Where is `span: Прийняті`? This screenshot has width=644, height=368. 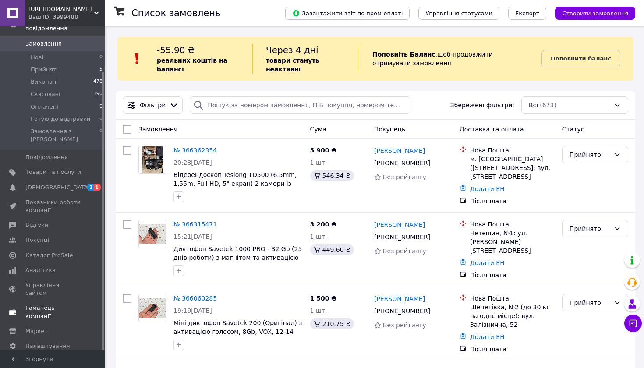 span: Прийняті is located at coordinates (44, 70).